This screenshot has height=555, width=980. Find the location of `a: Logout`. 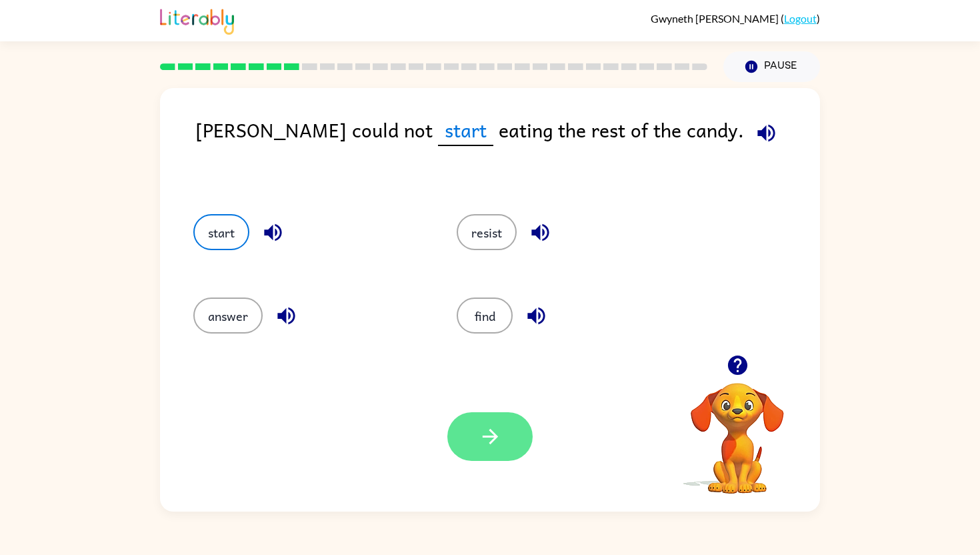

a: Logout is located at coordinates (800, 18).